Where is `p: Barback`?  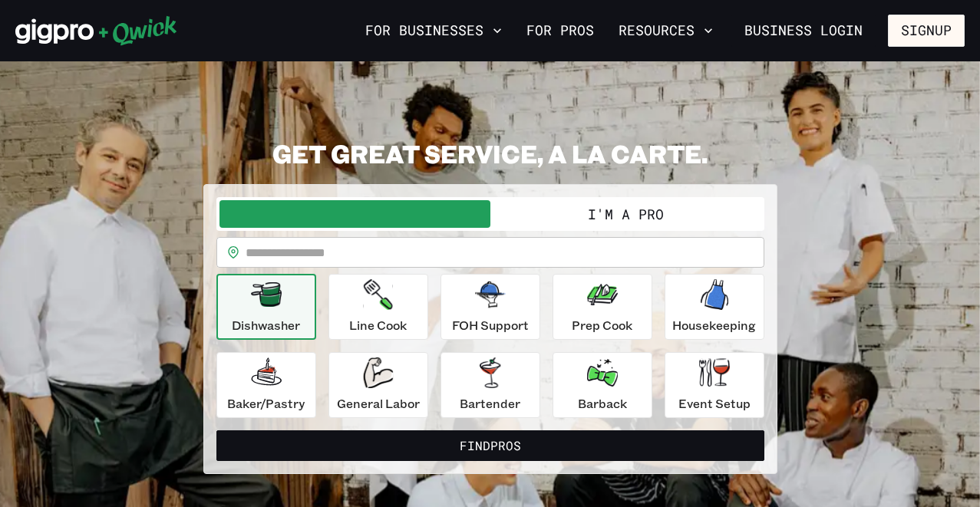
p: Barback is located at coordinates (603, 403).